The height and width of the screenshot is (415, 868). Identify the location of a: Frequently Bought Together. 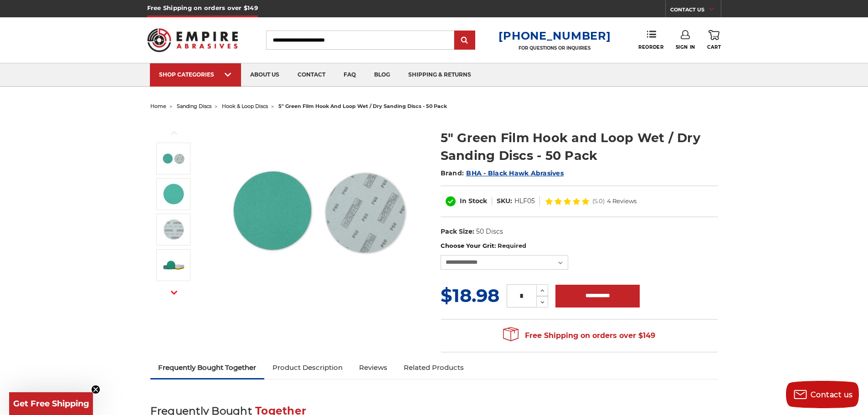
(207, 367).